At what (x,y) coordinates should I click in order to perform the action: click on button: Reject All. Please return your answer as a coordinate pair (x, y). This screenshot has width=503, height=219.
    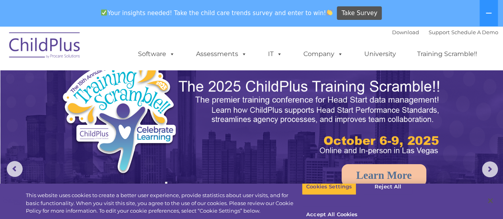
    Looking at the image, I should click on (388, 187).